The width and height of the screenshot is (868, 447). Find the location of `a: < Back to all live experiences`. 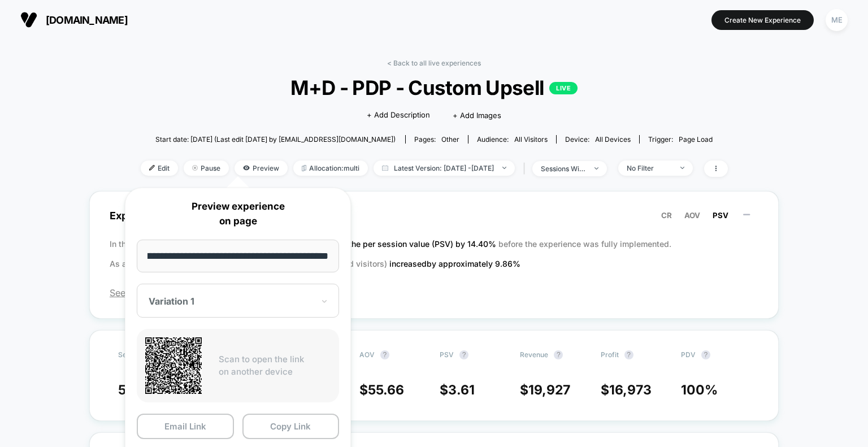

a: < Back to all live experiences is located at coordinates (434, 63).